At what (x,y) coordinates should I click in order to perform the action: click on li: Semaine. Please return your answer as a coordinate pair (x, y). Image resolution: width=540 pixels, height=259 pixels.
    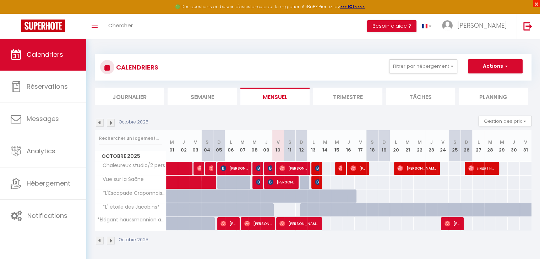
    Looking at the image, I should click on (202, 96).